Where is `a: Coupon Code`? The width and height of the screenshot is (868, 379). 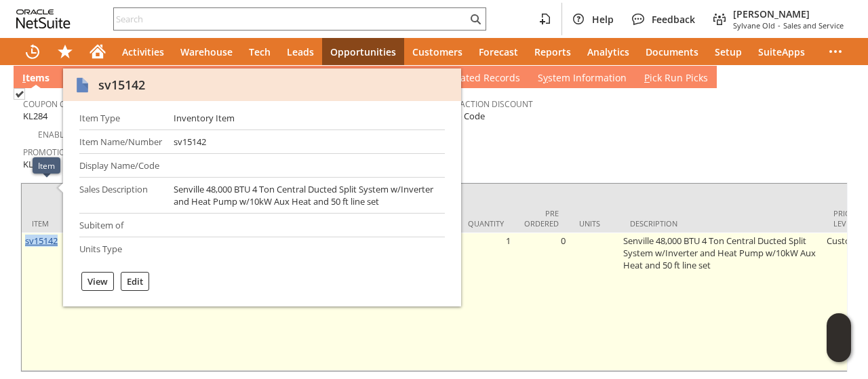 a: Coupon Code is located at coordinates (52, 104).